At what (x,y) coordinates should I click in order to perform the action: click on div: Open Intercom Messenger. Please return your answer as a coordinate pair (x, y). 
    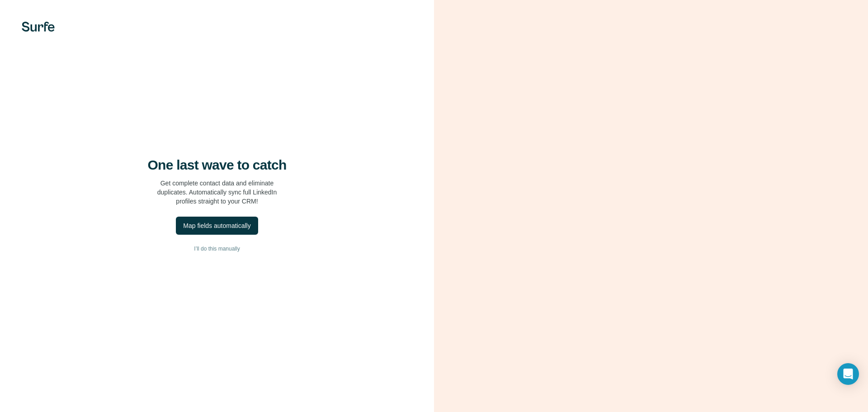
    Looking at the image, I should click on (848, 374).